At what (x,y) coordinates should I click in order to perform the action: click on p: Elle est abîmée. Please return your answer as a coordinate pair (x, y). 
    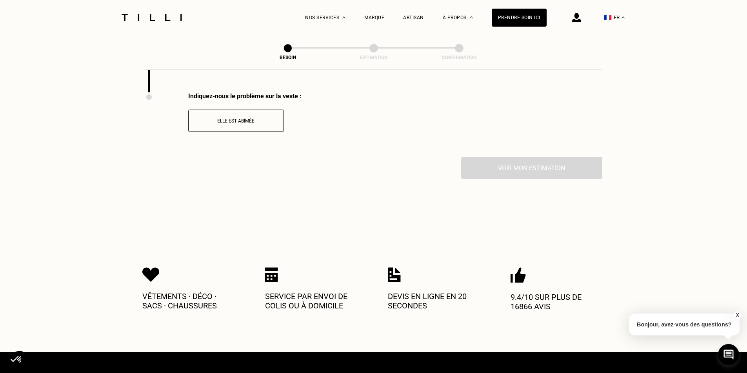
    Looking at the image, I should click on (236, 121).